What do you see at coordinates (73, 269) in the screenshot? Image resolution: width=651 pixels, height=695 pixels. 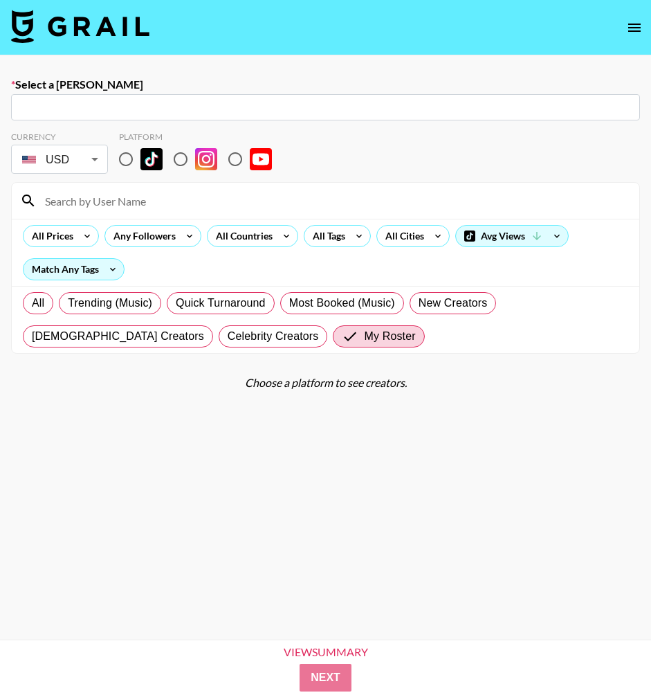 I see `div: Match Any Tags` at bounding box center [73, 269].